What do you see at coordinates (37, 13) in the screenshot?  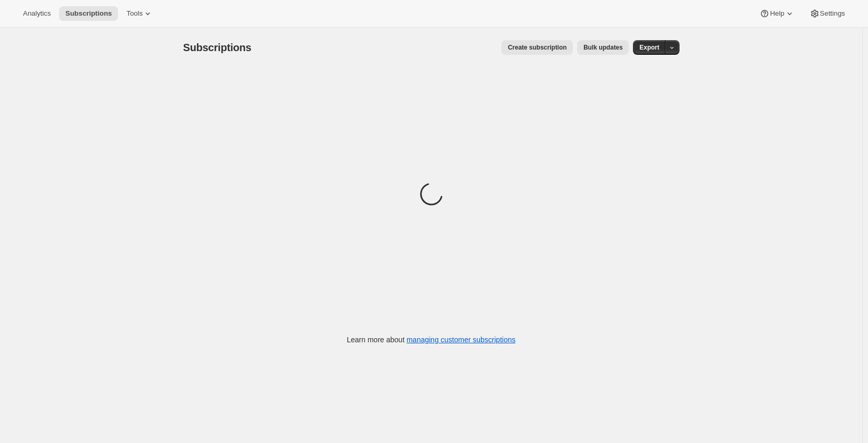 I see `button: Analytics` at bounding box center [37, 13].